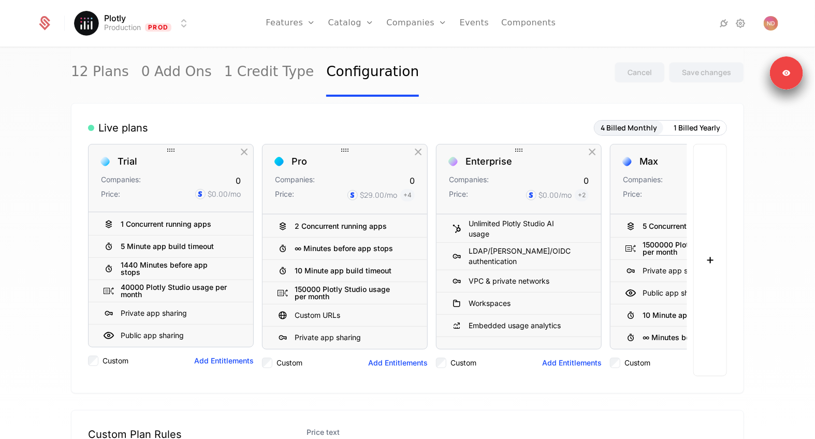 This screenshot has width=815, height=439. I want to click on div: Trial, so click(127, 161).